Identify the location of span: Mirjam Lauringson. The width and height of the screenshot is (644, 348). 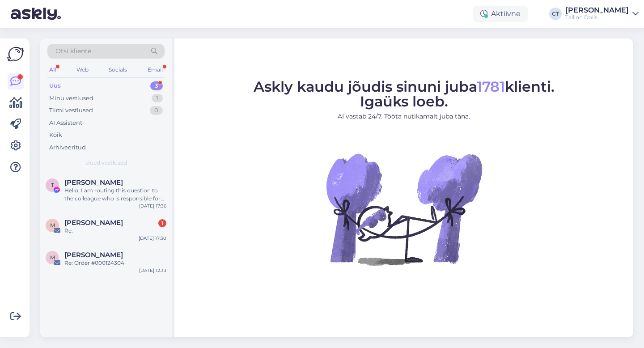
(93, 255).